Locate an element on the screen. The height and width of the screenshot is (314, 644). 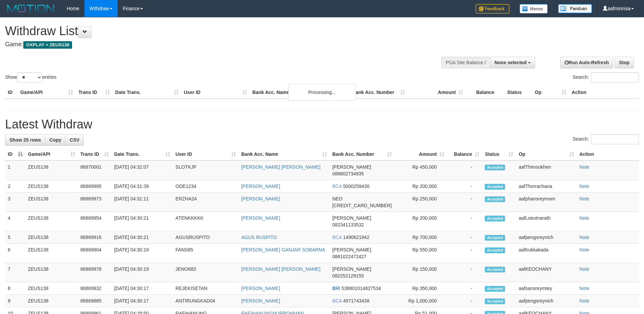
td: aafKEOCHANY is located at coordinates (546, 272).